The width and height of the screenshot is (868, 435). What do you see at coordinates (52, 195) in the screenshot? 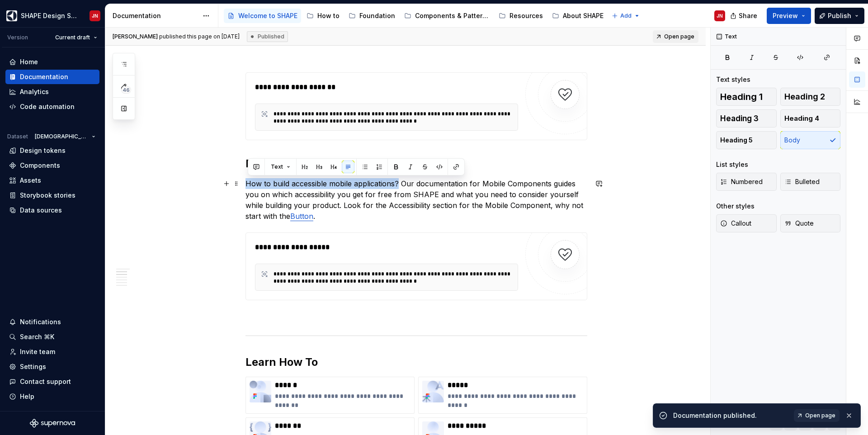
I see `a: Storybook stories` at bounding box center [52, 195].